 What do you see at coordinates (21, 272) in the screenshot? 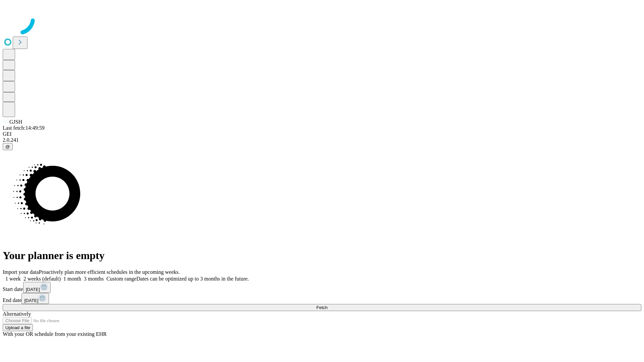
I see `span: Import your data` at bounding box center [21, 272].